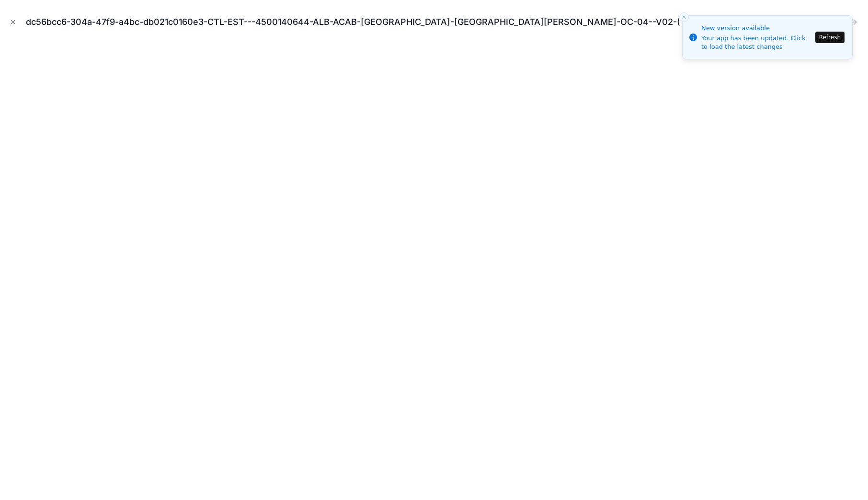 The height and width of the screenshot is (500, 868). I want to click on button: Next file, so click(854, 22).